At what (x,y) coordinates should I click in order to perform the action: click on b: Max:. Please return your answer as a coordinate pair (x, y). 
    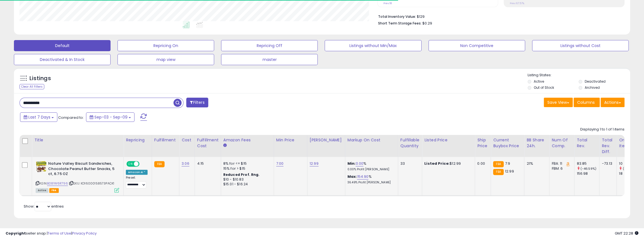
    Looking at the image, I should click on (352, 176).